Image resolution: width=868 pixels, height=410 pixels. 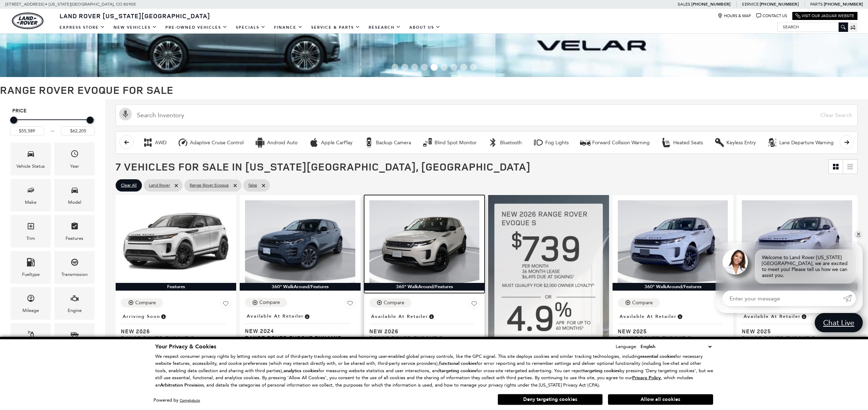 I want to click on a: Contact Us, so click(x=771, y=15).